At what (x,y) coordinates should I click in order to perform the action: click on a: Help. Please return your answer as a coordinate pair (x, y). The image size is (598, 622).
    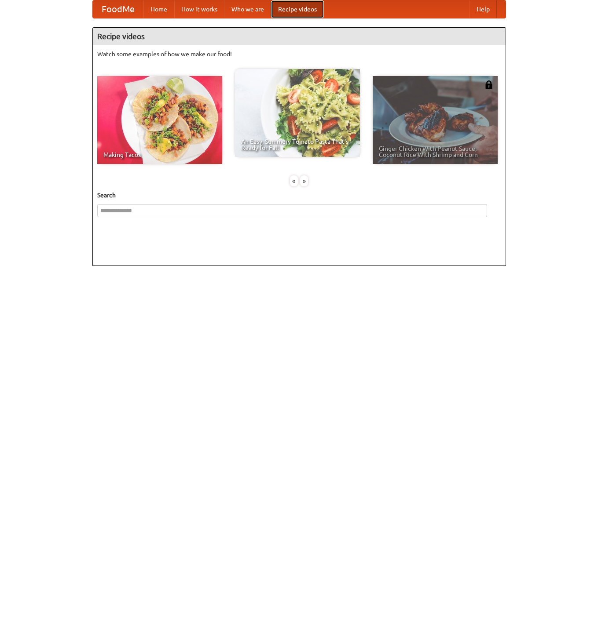
    Looking at the image, I should click on (483, 9).